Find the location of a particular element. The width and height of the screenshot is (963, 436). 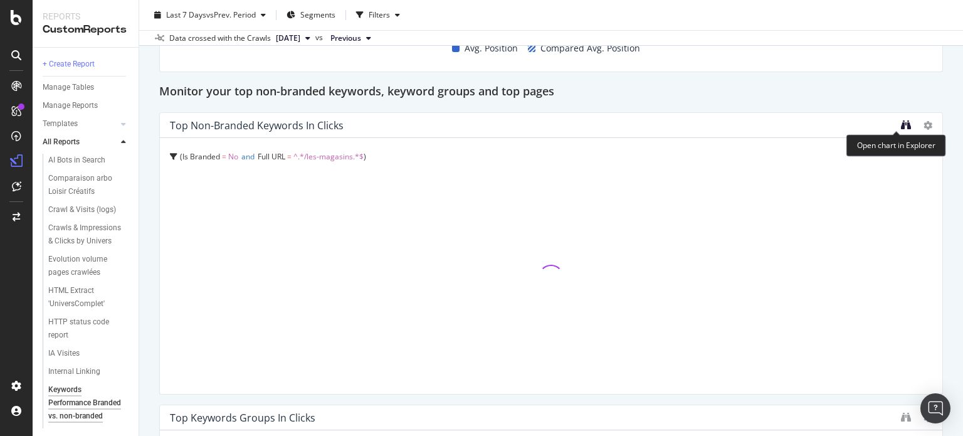

a: Crawls & Impressions & Clicks by Univers is located at coordinates (89, 234).